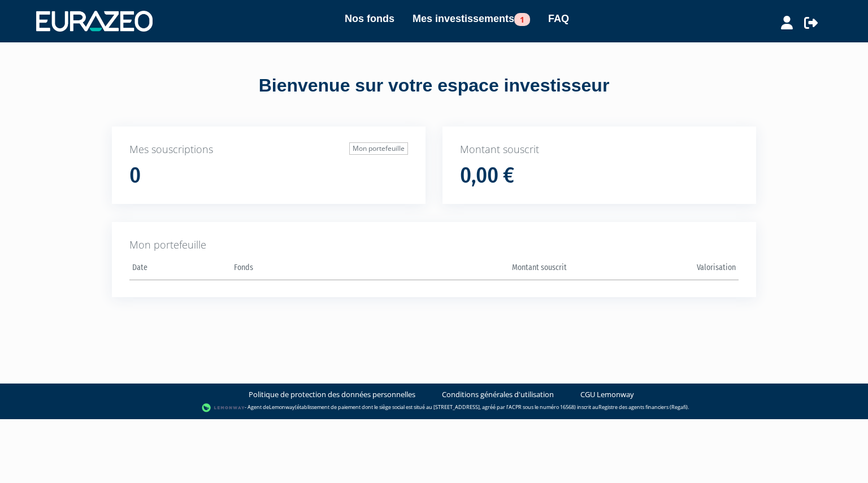  I want to click on div: Bienvenue sur votre espace investisseur, so click(434, 86).